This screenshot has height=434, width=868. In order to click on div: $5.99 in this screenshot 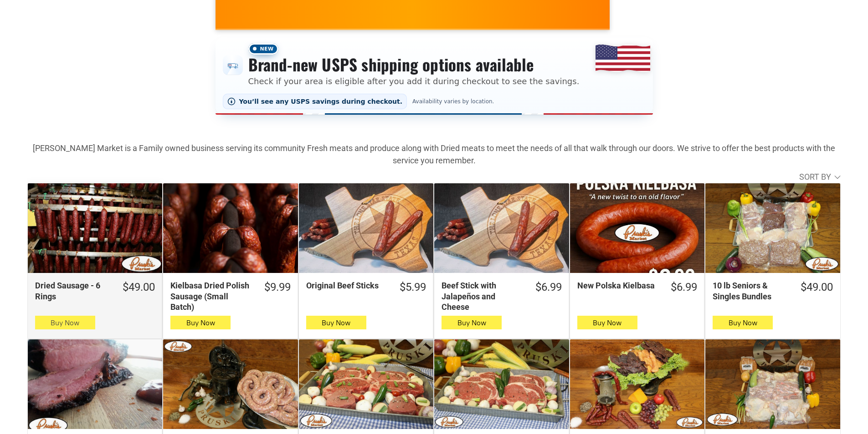, I will do `click(413, 287)`.